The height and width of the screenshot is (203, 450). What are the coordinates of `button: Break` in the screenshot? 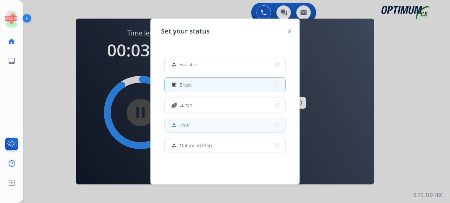 It's located at (225, 85).